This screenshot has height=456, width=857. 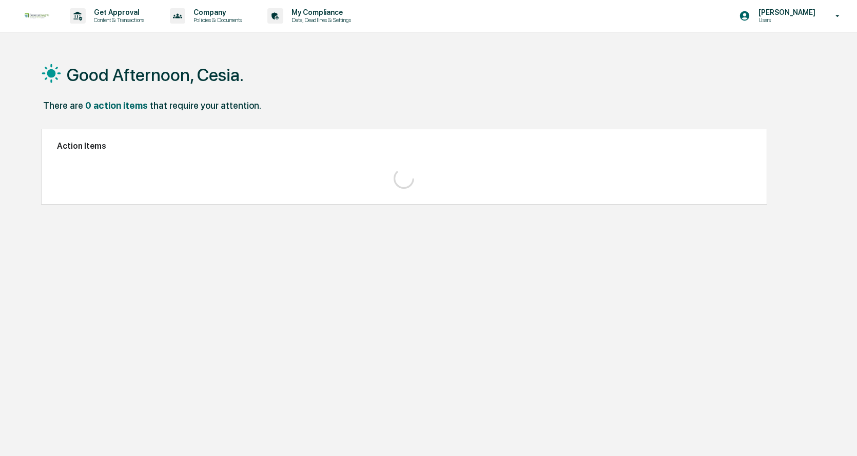 What do you see at coordinates (155, 75) in the screenshot?
I see `h1: Good Afternoon, Cesia.` at bounding box center [155, 75].